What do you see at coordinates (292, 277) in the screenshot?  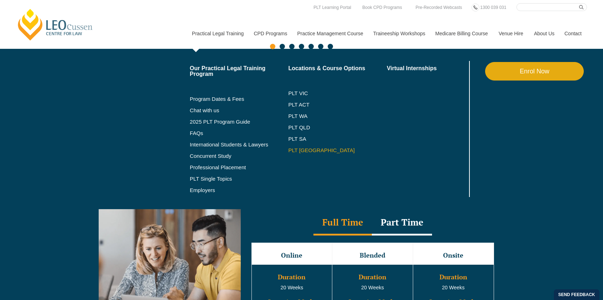 I see `span: Duration` at bounding box center [292, 277].